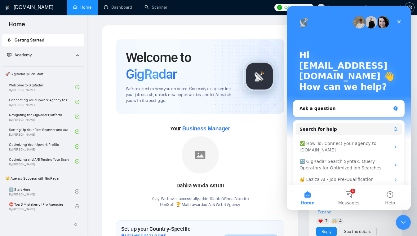 The image size is (417, 236). What do you see at coordinates (151, 74) in the screenshot?
I see `span: GigRadar` at bounding box center [151, 74].